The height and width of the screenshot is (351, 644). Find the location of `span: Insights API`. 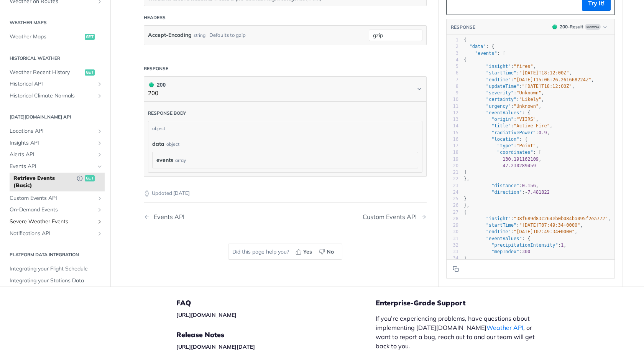

span: Insights API is located at coordinates (52, 143).